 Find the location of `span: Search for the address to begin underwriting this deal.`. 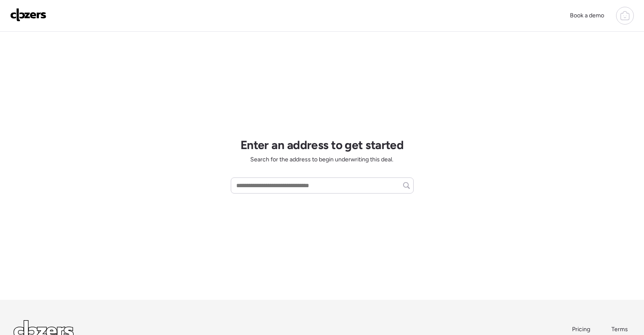

span: Search for the address to begin underwriting this deal. is located at coordinates (321, 160).